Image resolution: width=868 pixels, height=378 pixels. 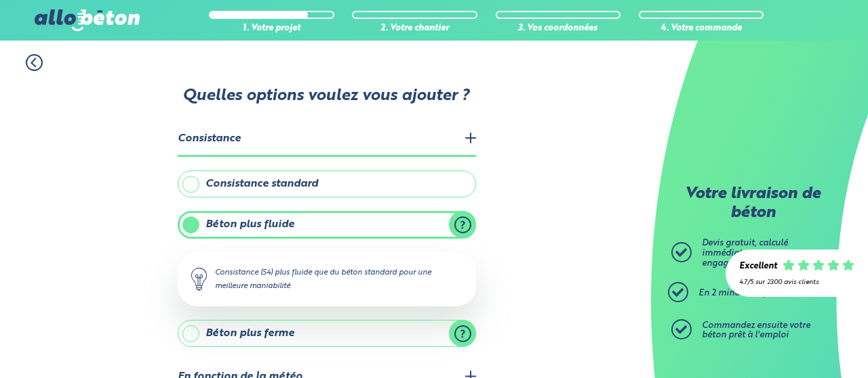 What do you see at coordinates (701, 28) in the screenshot?
I see `div: 4. Votre commande` at bounding box center [701, 28].